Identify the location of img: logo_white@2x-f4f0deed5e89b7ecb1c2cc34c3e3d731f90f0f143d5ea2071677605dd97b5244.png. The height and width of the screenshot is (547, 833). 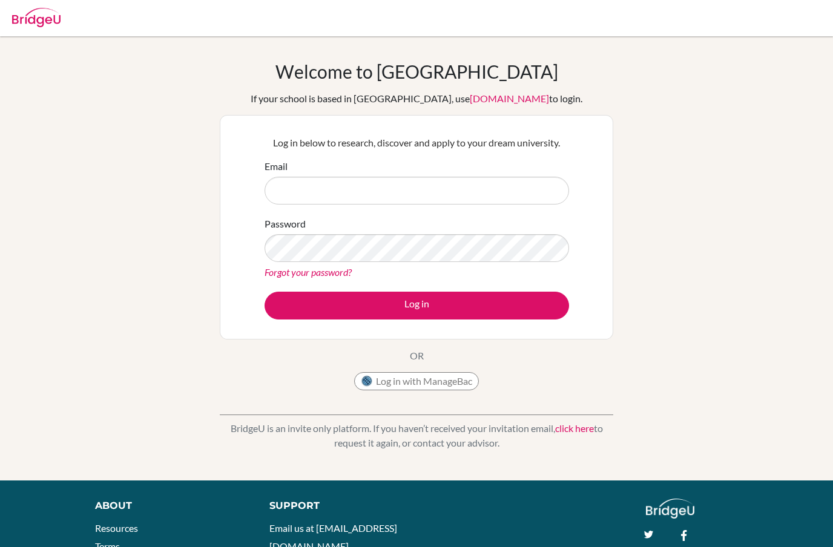
(670, 508).